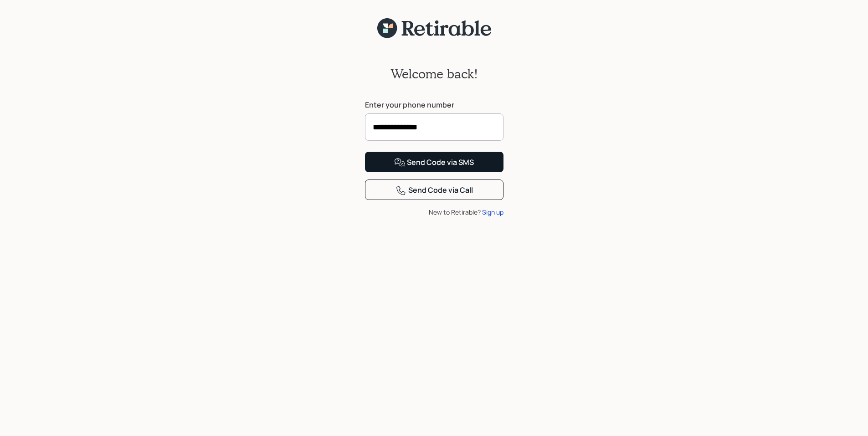 The image size is (868, 436). I want to click on label: Enter your phone number, so click(434, 105).